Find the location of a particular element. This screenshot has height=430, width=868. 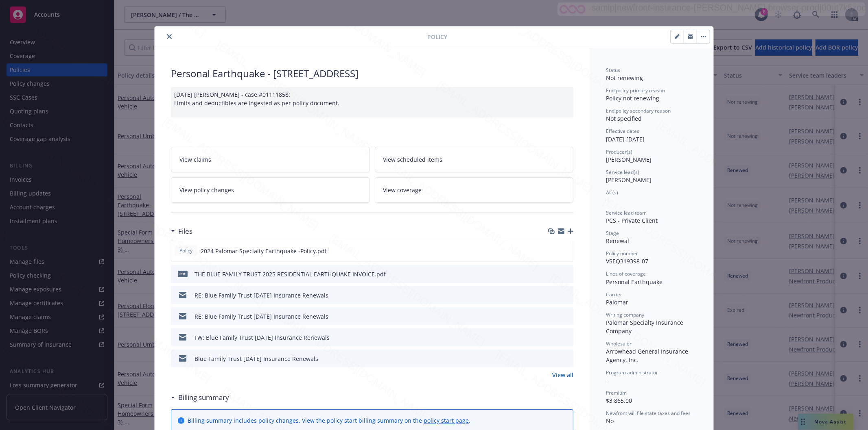

span: Palomar Specialty Insurance Company is located at coordinates (645, 327).